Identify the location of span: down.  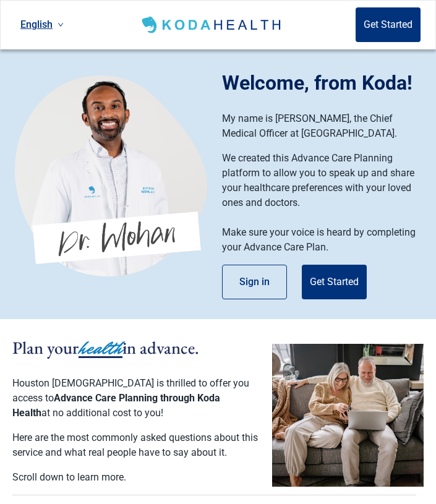
(61, 25).